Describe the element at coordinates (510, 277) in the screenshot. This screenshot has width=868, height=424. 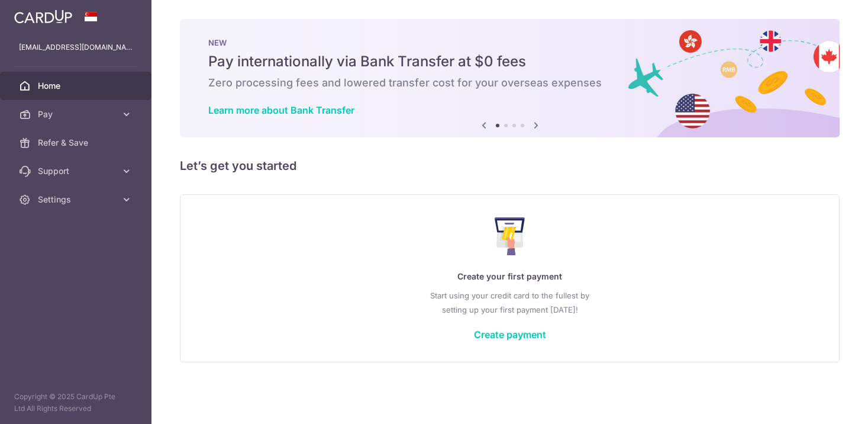
I see `p: Create your first payment` at that location.